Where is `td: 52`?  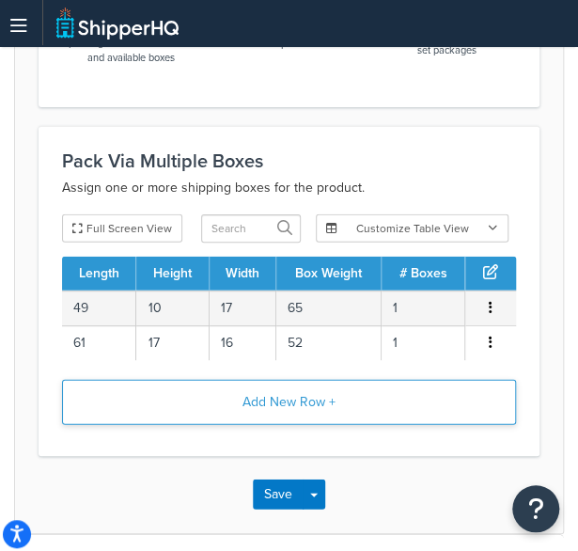 td: 52 is located at coordinates (329, 342).